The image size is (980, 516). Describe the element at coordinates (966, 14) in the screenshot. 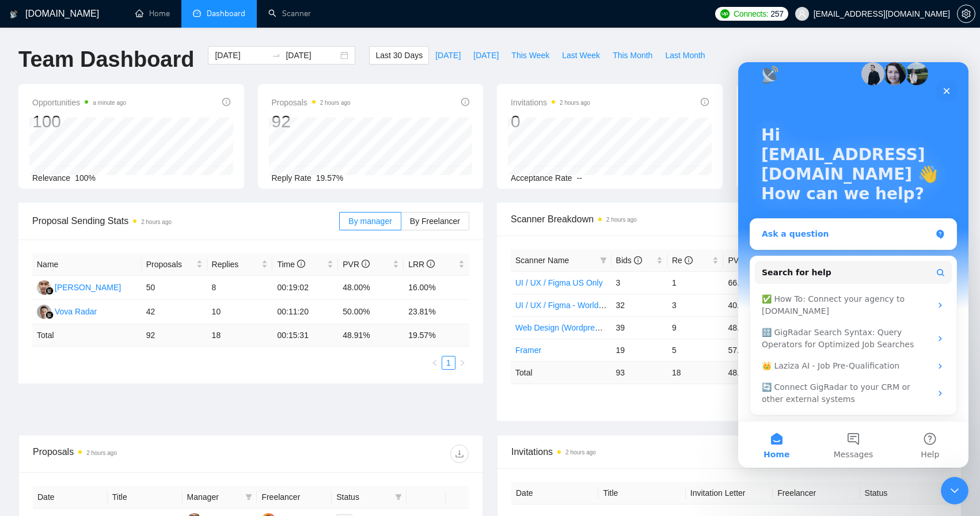

I see `a: setting` at that location.